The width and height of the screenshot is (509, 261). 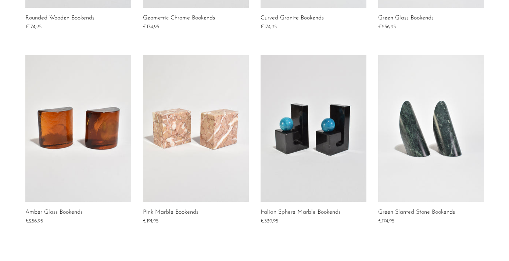 What do you see at coordinates (179, 18) in the screenshot?
I see `a: Geometric Chrome Bookends` at bounding box center [179, 18].